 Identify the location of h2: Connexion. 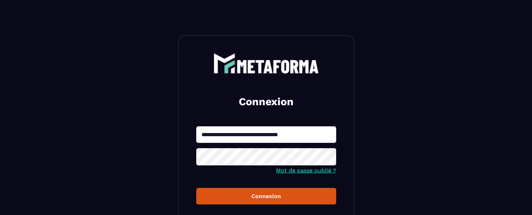
(266, 102).